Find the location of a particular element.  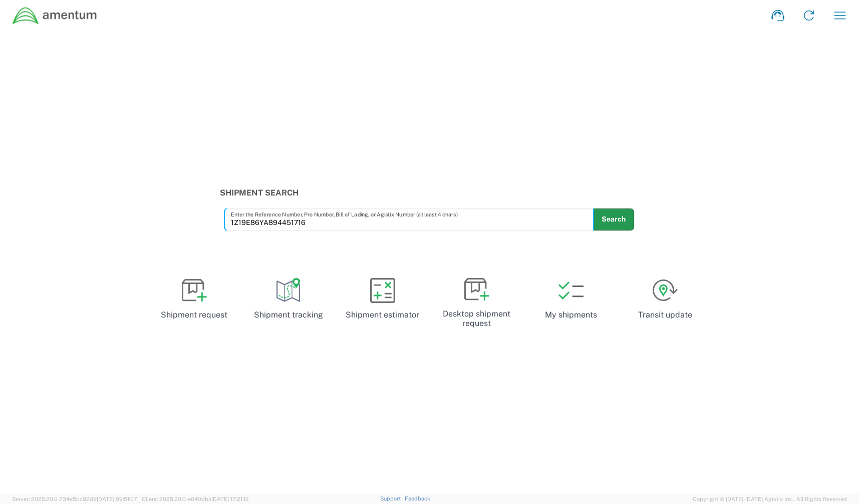

a: Support is located at coordinates (392, 499).